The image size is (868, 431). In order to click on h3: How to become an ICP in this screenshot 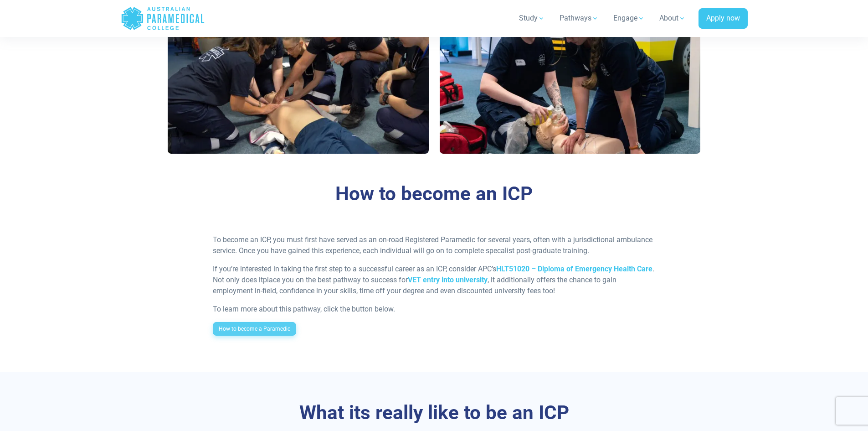, I will do `click(434, 194)`.